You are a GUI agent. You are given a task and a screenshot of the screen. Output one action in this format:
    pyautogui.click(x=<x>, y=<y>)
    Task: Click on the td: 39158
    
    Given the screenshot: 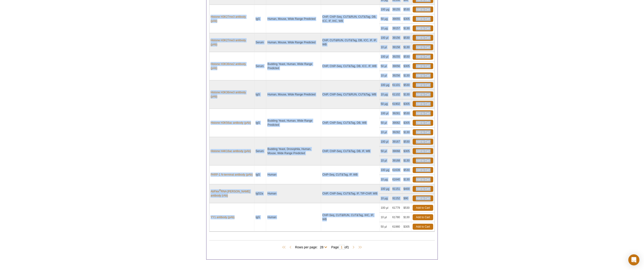 What is the action you would take?
    pyautogui.click(x=397, y=47)
    